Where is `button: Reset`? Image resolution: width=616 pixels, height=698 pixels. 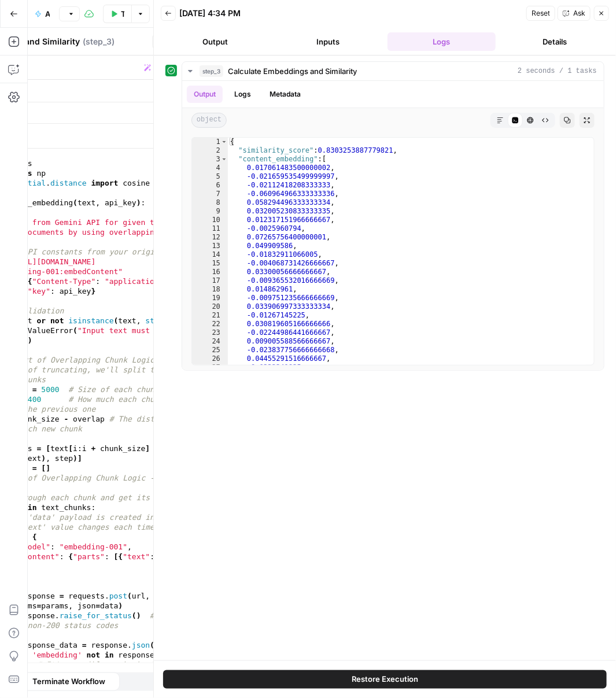 button: Reset is located at coordinates (541, 13).